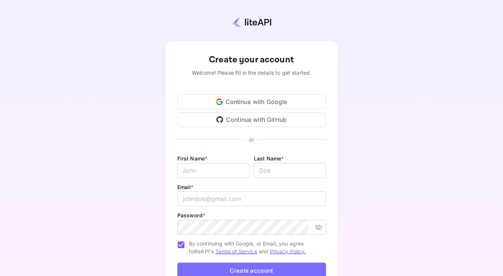 This screenshot has width=503, height=276. I want to click on a: Privacy Policy., so click(288, 251).